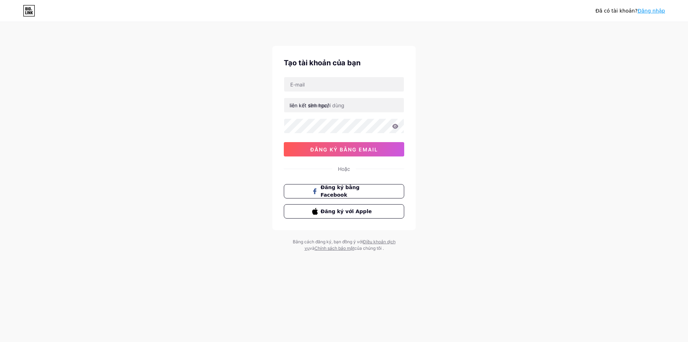 The height and width of the screenshot is (342, 688). I want to click on a: Chính sách bảo mật, so click(334, 248).